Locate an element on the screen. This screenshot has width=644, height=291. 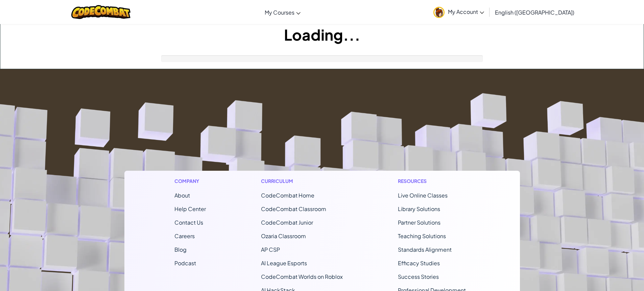
h1: Resources is located at coordinates (434, 181).